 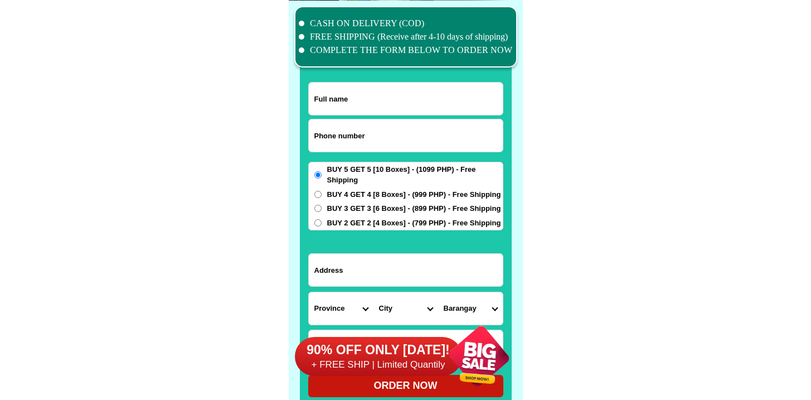 What do you see at coordinates (415, 174) in the screenshot?
I see `span: BUY 5 GET 5 [10 Boxes] - (1099 PHP) - Free Shipping` at bounding box center [415, 174].